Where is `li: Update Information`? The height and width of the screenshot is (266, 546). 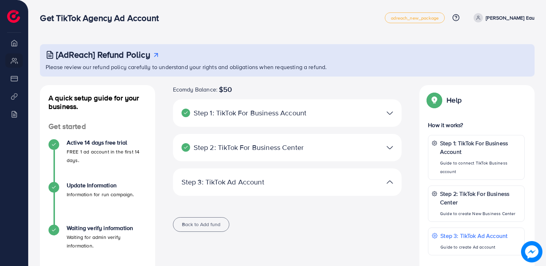 li: Update Information is located at coordinates (97, 204).